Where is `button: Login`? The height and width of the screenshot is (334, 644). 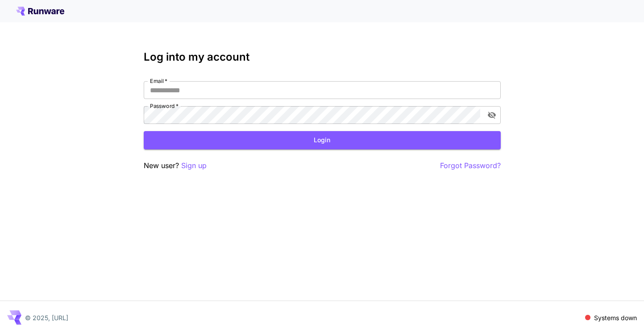 button: Login is located at coordinates (322, 140).